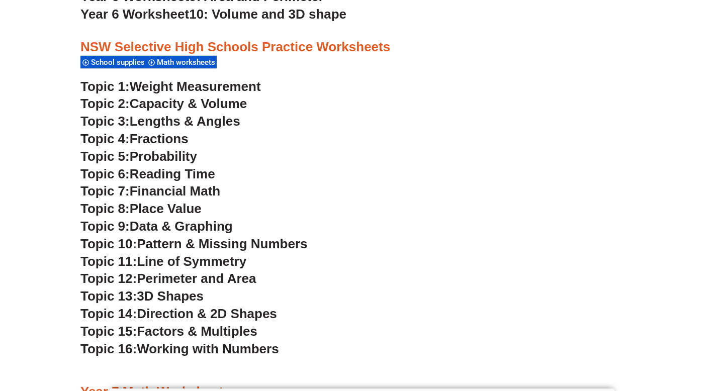  What do you see at coordinates (268, 14) in the screenshot?
I see `span: 10: Volume and 3D shape` at bounding box center [268, 14].